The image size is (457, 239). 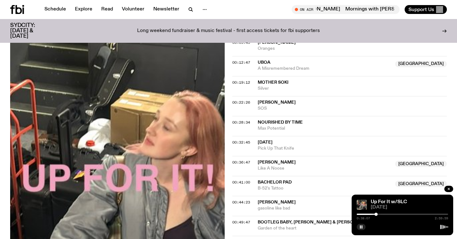 What do you see at coordinates (353, 109) in the screenshot?
I see `span: SOS` at bounding box center [353, 109].